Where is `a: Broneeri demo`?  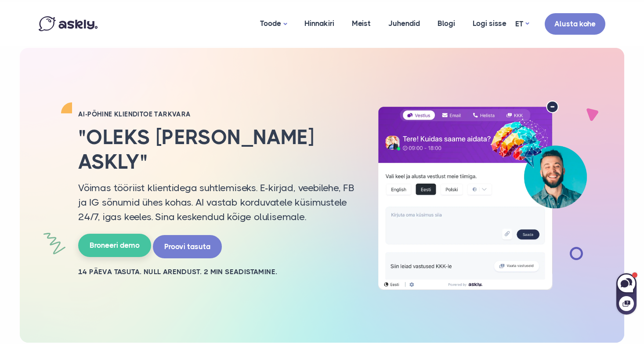 a: Broneeri demo is located at coordinates (115, 245).